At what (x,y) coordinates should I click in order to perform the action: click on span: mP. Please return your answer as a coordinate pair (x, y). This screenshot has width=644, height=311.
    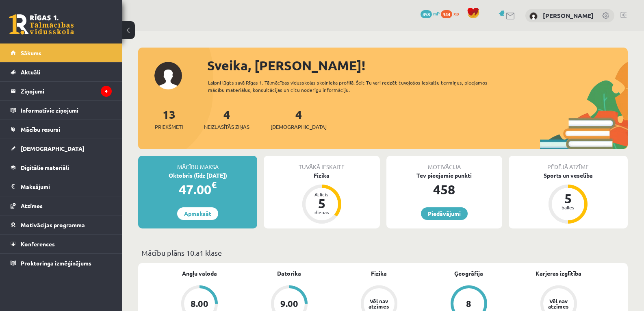
    Looking at the image, I should click on (436, 14).